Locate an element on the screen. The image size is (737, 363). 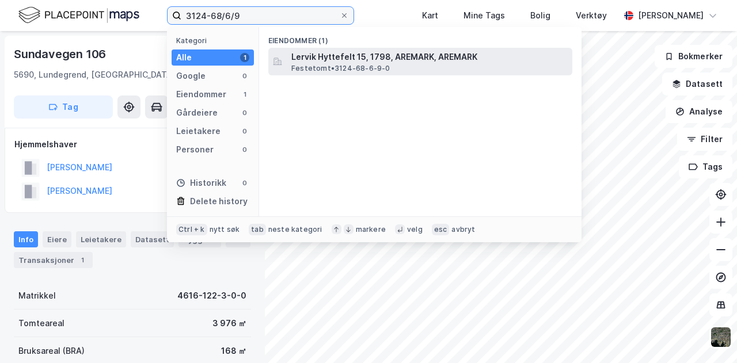
div: Alle is located at coordinates (184, 58).